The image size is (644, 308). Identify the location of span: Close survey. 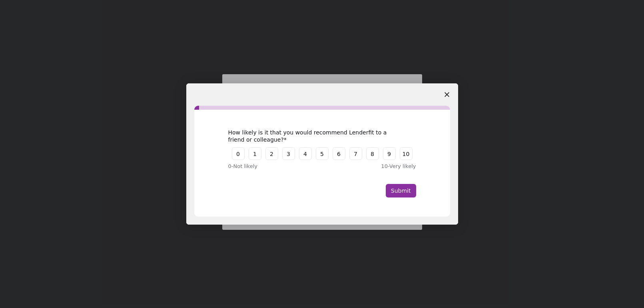
(447, 94).